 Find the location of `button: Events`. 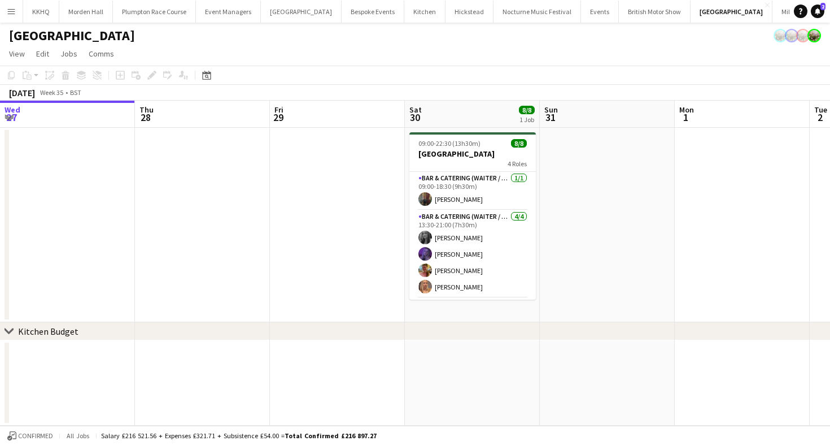

button: Events is located at coordinates (600, 11).